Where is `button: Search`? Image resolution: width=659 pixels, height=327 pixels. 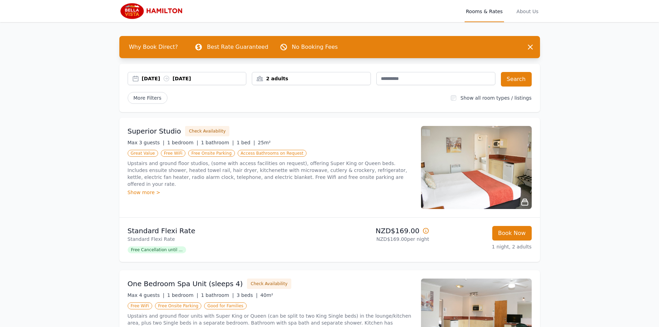 button: Search is located at coordinates (516, 79).